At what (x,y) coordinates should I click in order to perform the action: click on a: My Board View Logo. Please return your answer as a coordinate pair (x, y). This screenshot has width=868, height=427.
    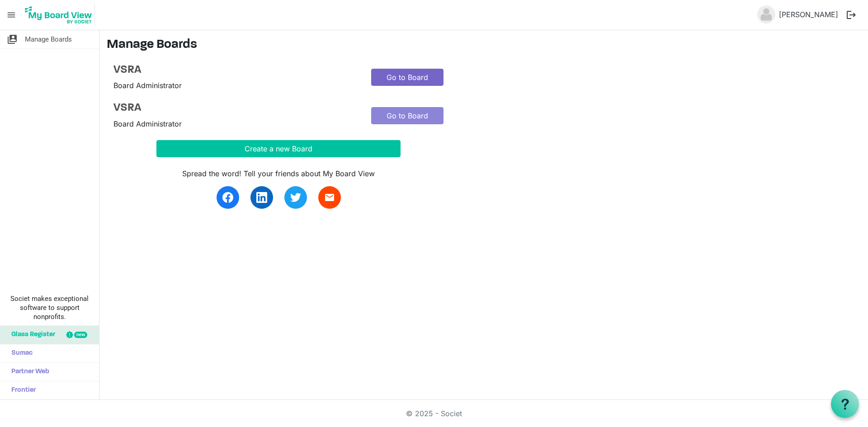
    Looking at the image, I should click on (60, 15).